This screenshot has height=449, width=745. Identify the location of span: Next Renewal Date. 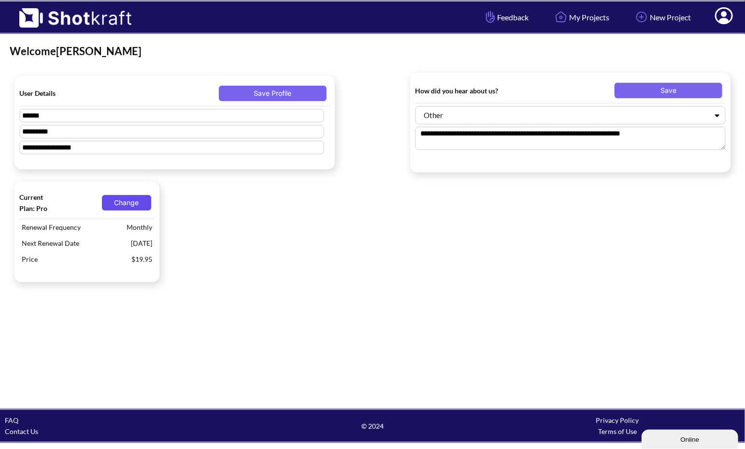
(74, 243).